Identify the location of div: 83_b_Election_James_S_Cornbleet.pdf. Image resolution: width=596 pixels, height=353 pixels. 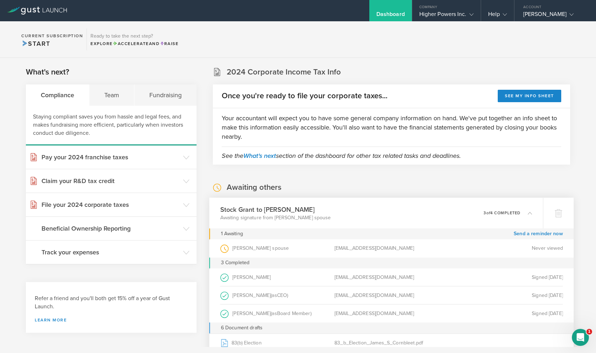
(391, 342).